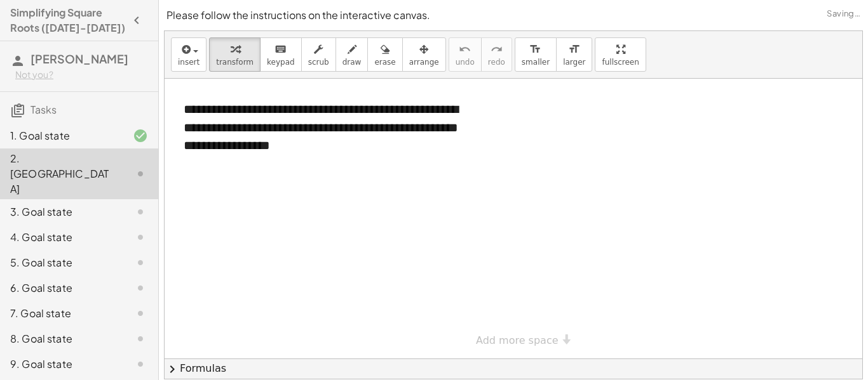  I want to click on p: Please follow the instructions on the interactive canvas., so click(514, 15).